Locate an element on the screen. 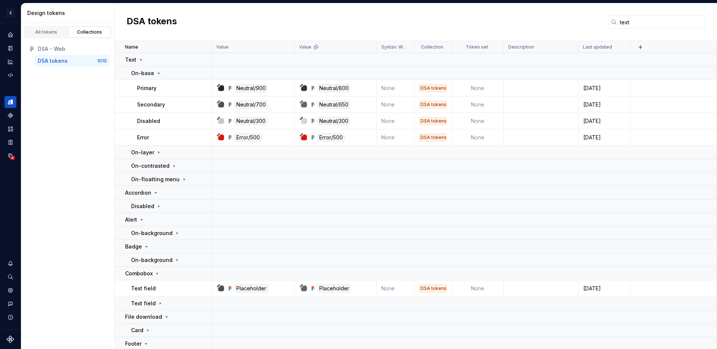 The image size is (717, 349). p: On-floatting menu is located at coordinates (155, 179).